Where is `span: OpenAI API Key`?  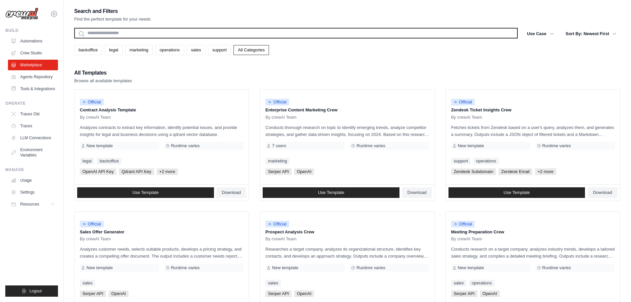
span: OpenAI API Key is located at coordinates (98, 171).